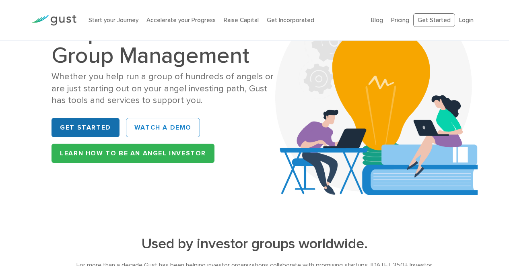  What do you see at coordinates (133, 153) in the screenshot?
I see `a: Learn How to be an Angel Investor` at bounding box center [133, 153].